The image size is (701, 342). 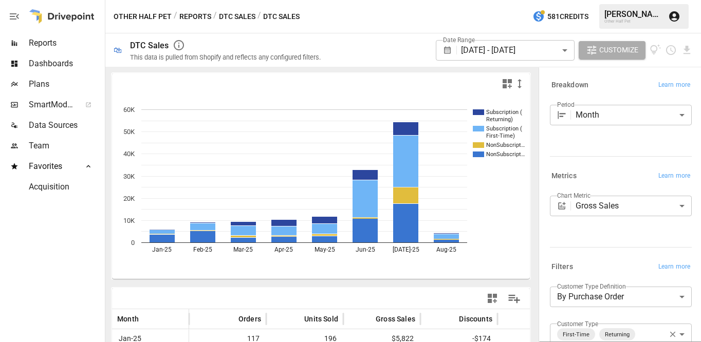 I want to click on span: Units Sold, so click(x=321, y=319).